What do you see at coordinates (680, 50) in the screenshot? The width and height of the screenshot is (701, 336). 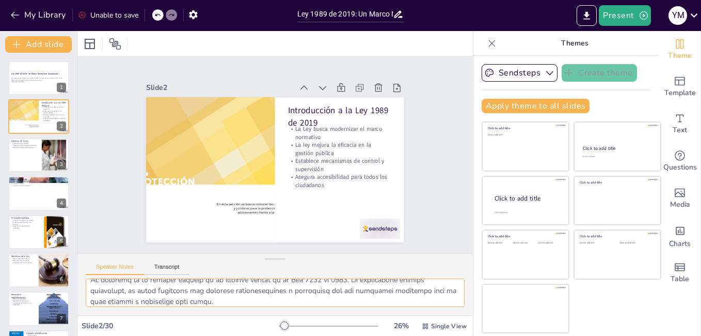 I see `div: Change the overall theme` at bounding box center [680, 50].